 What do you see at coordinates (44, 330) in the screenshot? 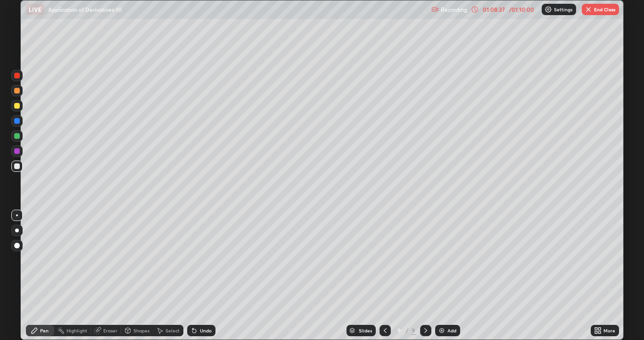
I see `div: Pen` at bounding box center [44, 330].